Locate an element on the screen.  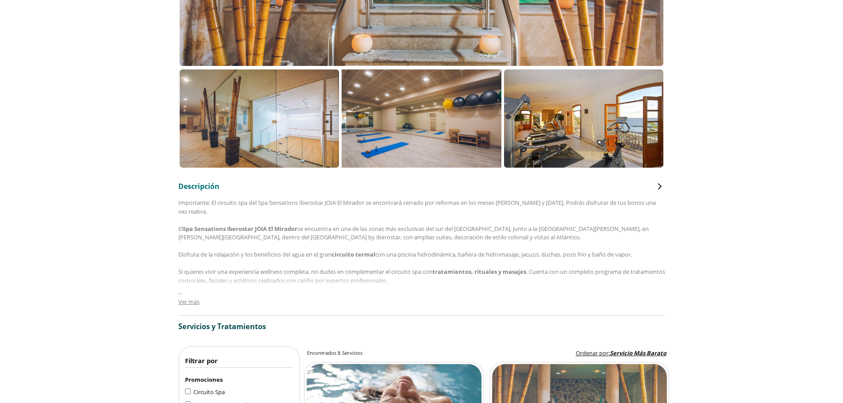
span: Ordenar por is located at coordinates (592, 353).